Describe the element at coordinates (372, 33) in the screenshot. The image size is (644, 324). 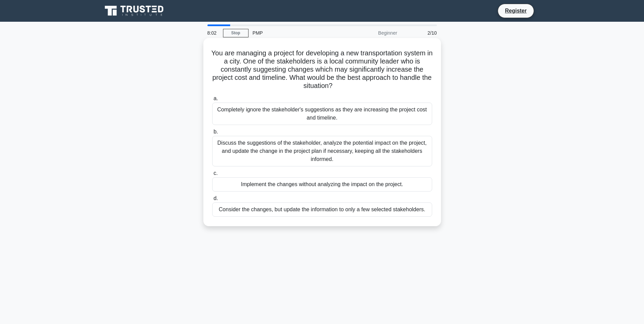
I see `div: Beginner` at that location.